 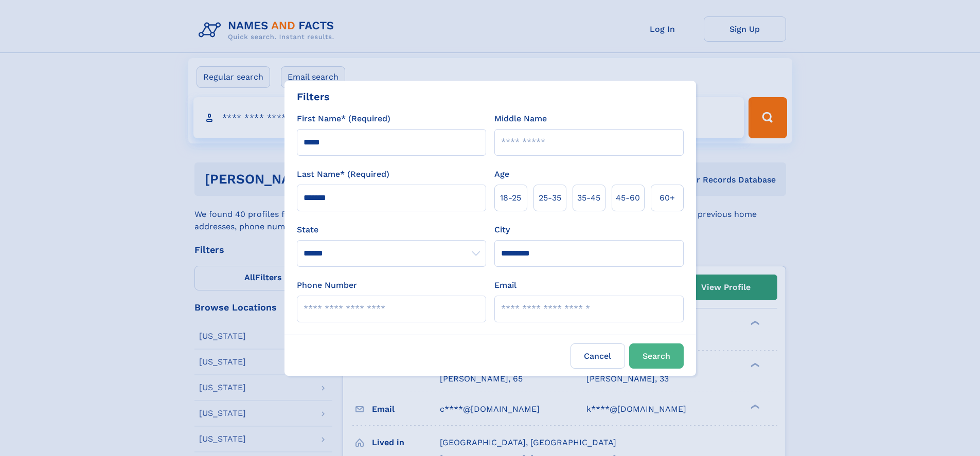 I want to click on label: Email, so click(x=505, y=285).